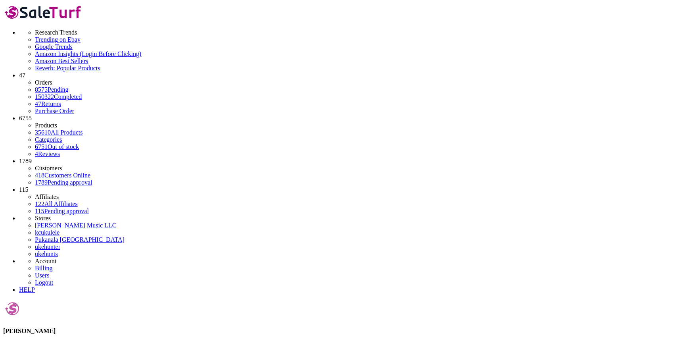 Image resolution: width=687 pixels, height=341 pixels. Describe the element at coordinates (59, 132) in the screenshot. I see `a: 35610All Products` at that location.